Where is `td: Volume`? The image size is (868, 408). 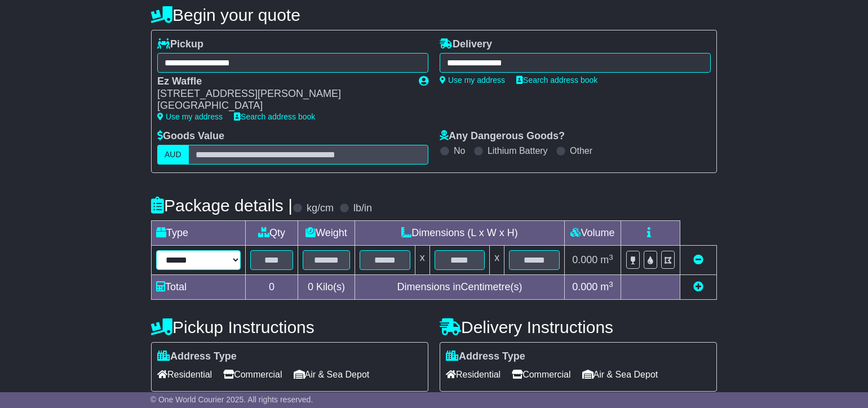 td: Volume is located at coordinates (593, 233).